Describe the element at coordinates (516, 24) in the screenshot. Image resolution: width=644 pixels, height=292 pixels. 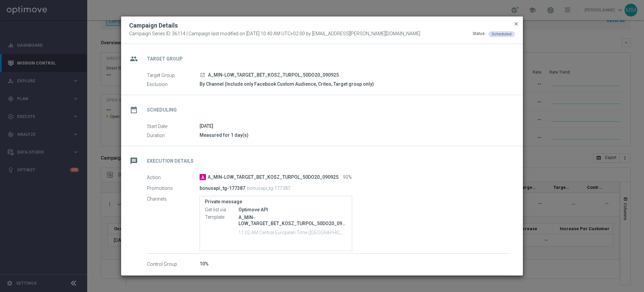
I see `span: close` at that location.